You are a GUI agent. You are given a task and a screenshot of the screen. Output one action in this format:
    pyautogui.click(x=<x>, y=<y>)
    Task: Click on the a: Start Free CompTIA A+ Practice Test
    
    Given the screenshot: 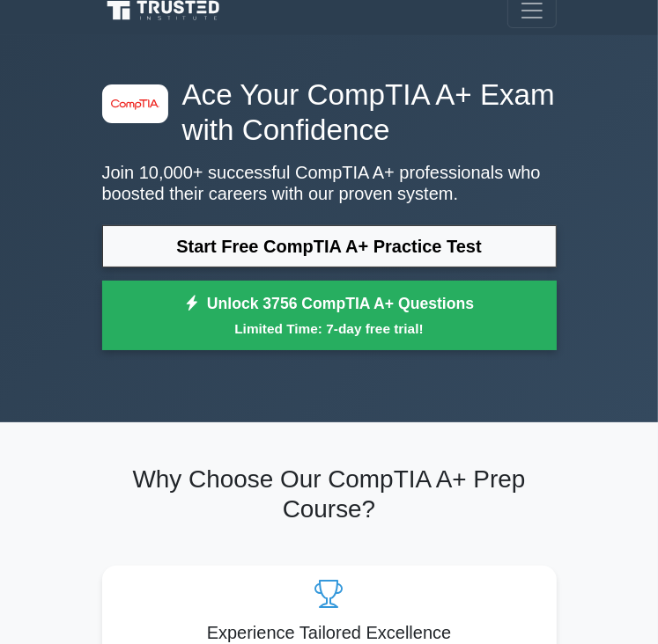 What is the action you would take?
    pyautogui.click(x=329, y=247)
    